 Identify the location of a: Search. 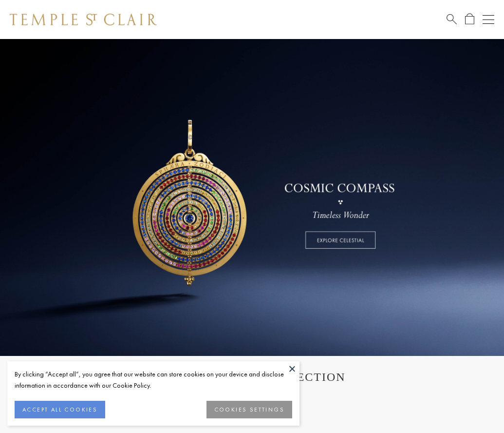
(451, 19).